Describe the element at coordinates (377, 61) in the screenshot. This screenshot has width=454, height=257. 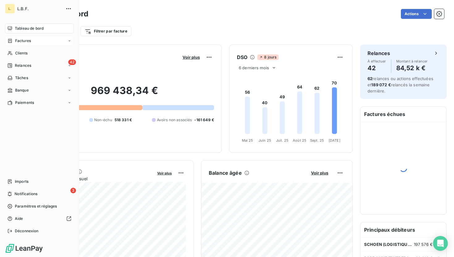
I see `span: À effectuer` at that location.